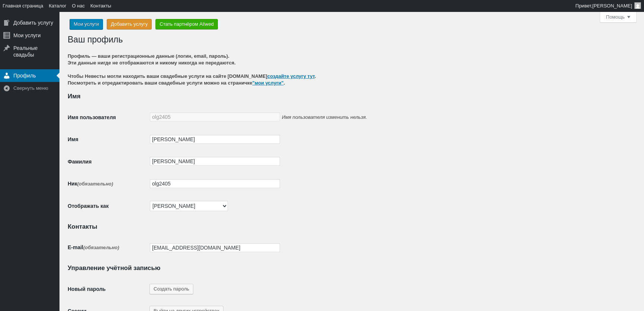 The height and width of the screenshot is (311, 644). Describe the element at coordinates (324, 117) in the screenshot. I see `span: Имя пользователя изменить нельзя.` at that location.